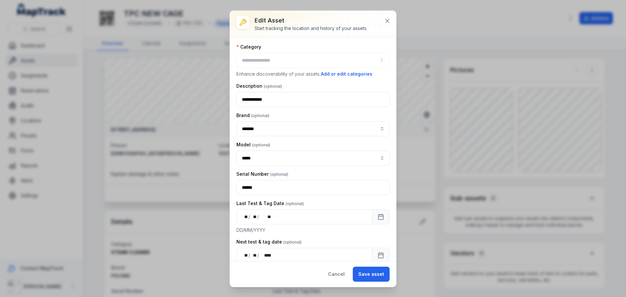  I want to click on label: Last Test & Tag Date, so click(270, 203).